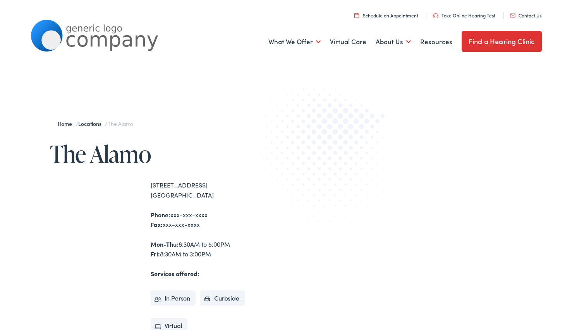  Describe the element at coordinates (157, 224) in the screenshot. I see `strong: Fax:` at that location.